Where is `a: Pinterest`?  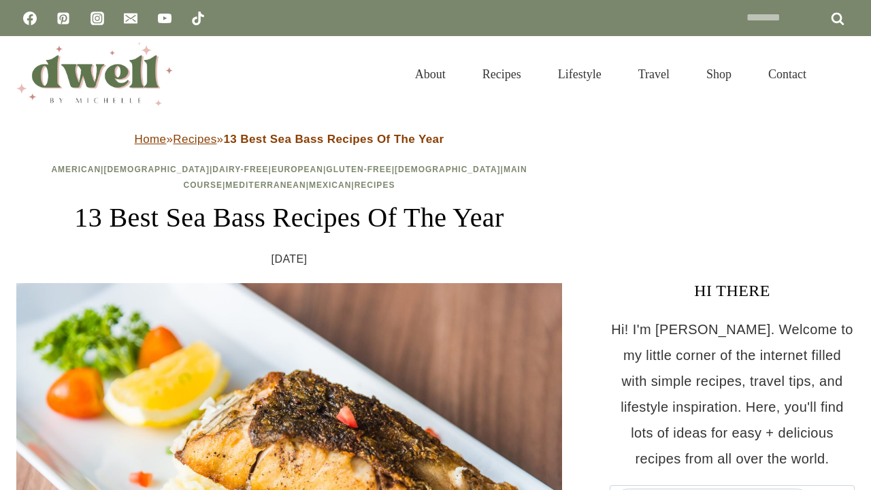 a: Pinterest is located at coordinates (63, 18).